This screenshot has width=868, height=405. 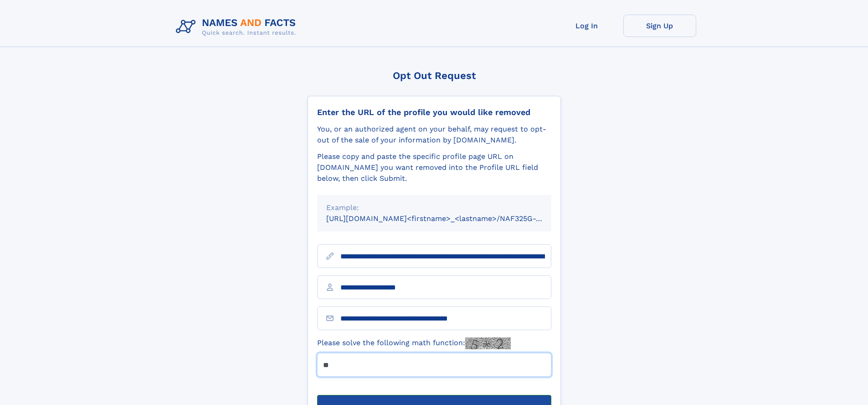 I want to click on div: Enter the URL of the profile you would like removed, so click(x=434, y=113).